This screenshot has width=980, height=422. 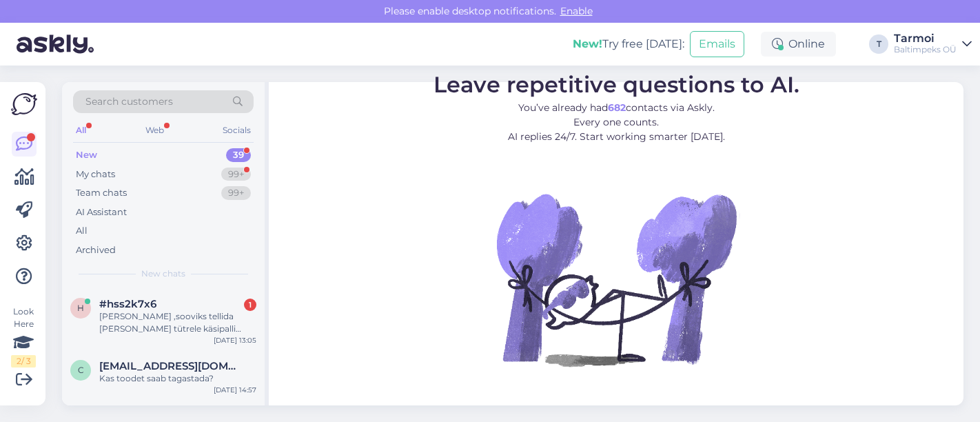 I want to click on span: Leave repetitive questions to AI., so click(x=616, y=84).